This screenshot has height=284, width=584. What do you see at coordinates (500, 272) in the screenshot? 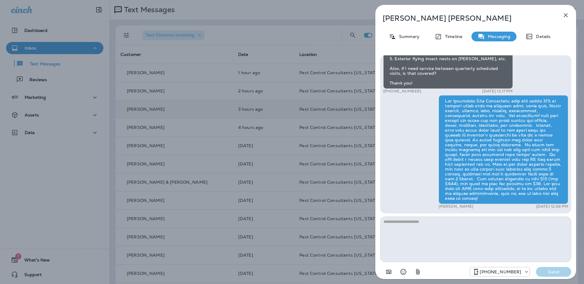
I see `div: +1 (815) 998-9676` at bounding box center [500, 272].